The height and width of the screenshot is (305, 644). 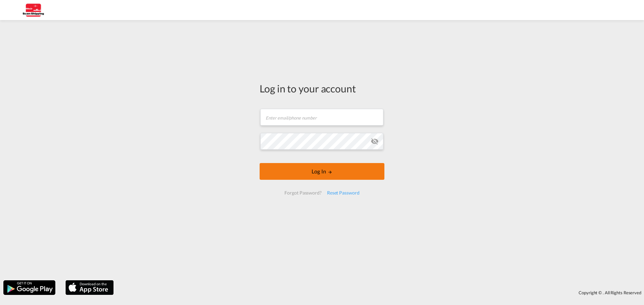 What do you see at coordinates (343, 193) in the screenshot?
I see `div: Reset Password` at bounding box center [343, 193].